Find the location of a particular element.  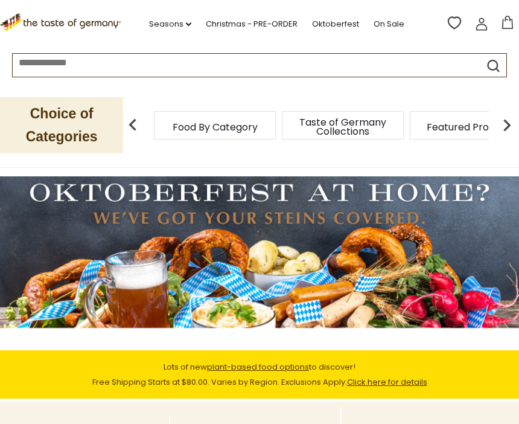

a: Seasons is located at coordinates (170, 24).